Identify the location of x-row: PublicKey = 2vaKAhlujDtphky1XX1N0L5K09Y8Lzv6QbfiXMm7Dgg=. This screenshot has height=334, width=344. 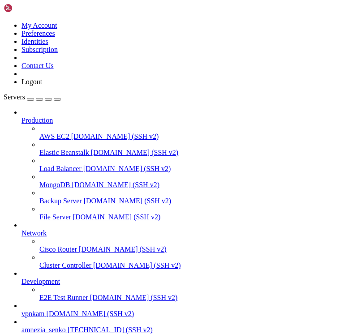
(115, 222).